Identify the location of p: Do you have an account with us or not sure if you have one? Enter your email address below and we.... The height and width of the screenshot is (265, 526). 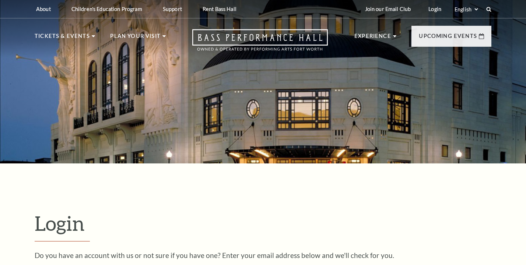
(263, 255).